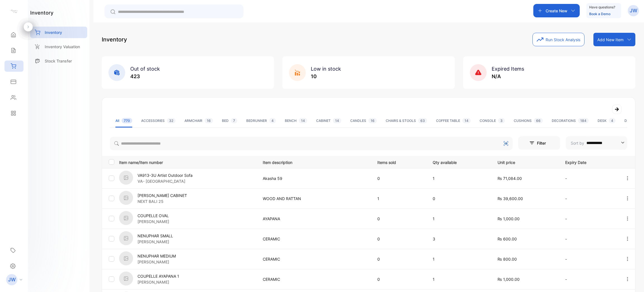 The height and width of the screenshot is (292, 644). What do you see at coordinates (507, 259) in the screenshot?
I see `span: ₨ 800.00` at bounding box center [507, 259].